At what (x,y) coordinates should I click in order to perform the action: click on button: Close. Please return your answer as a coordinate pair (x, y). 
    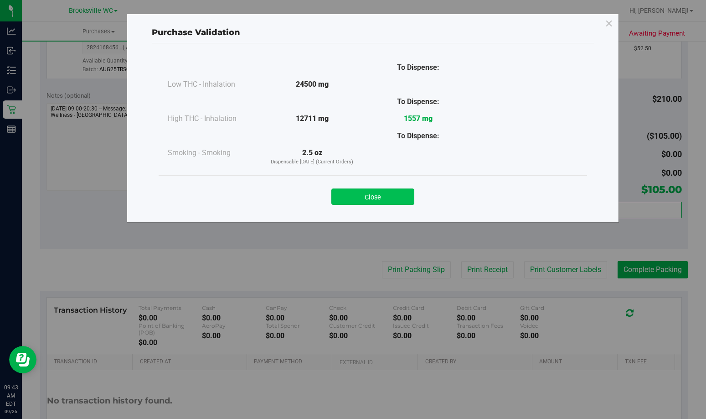
    Looking at the image, I should click on (373, 197).